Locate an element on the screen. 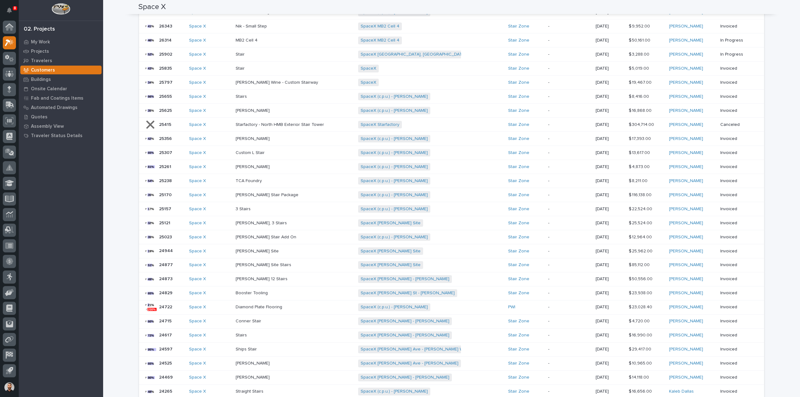 The height and width of the screenshot is (397, 800). p: 25625 is located at coordinates (166, 110).